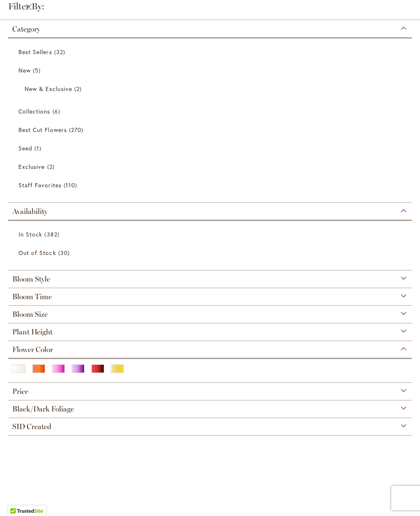  I want to click on span: 270, so click(77, 129).